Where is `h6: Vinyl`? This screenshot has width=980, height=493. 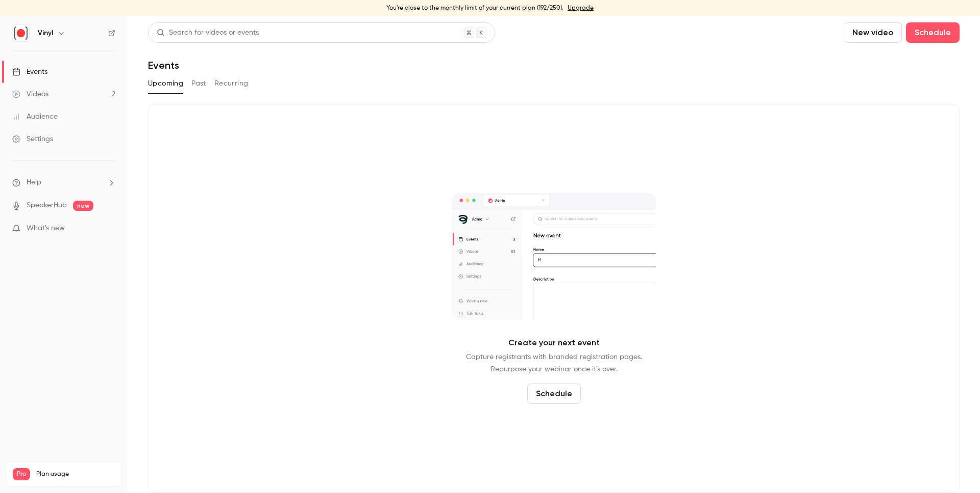
h6: Vinyl is located at coordinates (45, 33).